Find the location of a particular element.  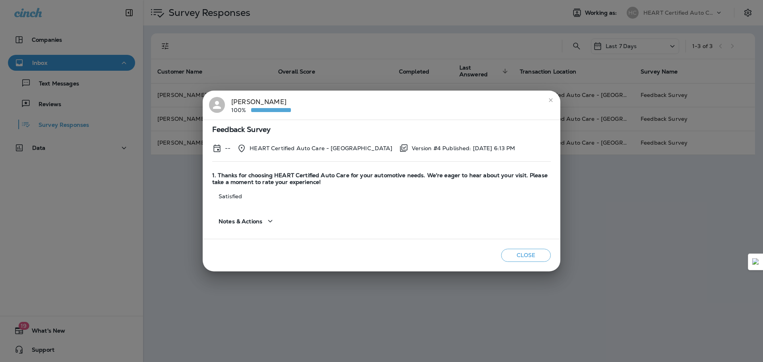

p: Satisfied is located at coordinates (382, 196).